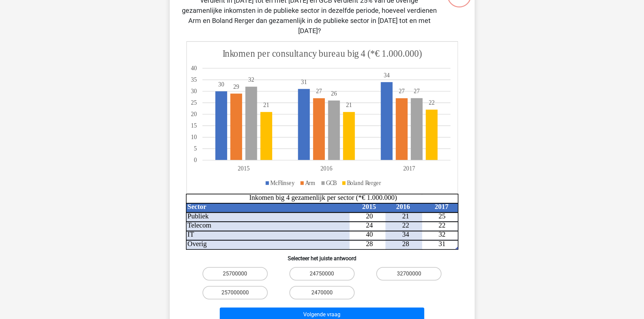  Describe the element at coordinates (235, 274) in the screenshot. I see `label: 25700000` at that location.